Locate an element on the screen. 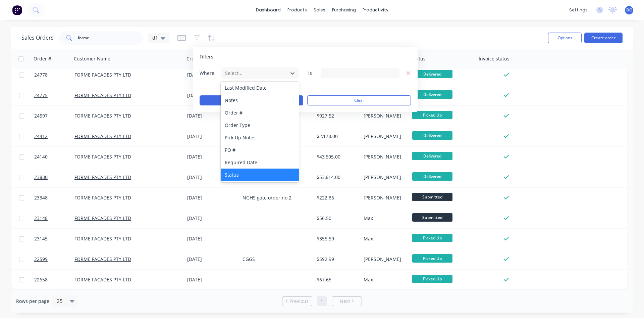 Image resolution: width=644 pixels, height=318 pixels. span: 23348 is located at coordinates (41, 198).